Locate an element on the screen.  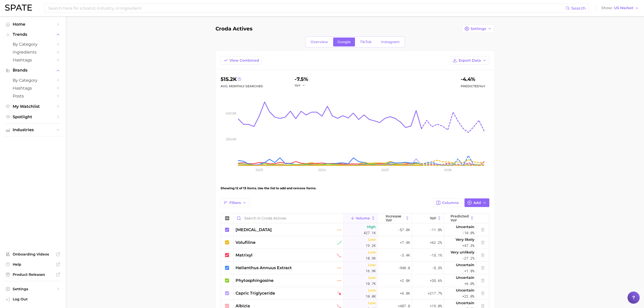
button: Trends is located at coordinates (33, 34).